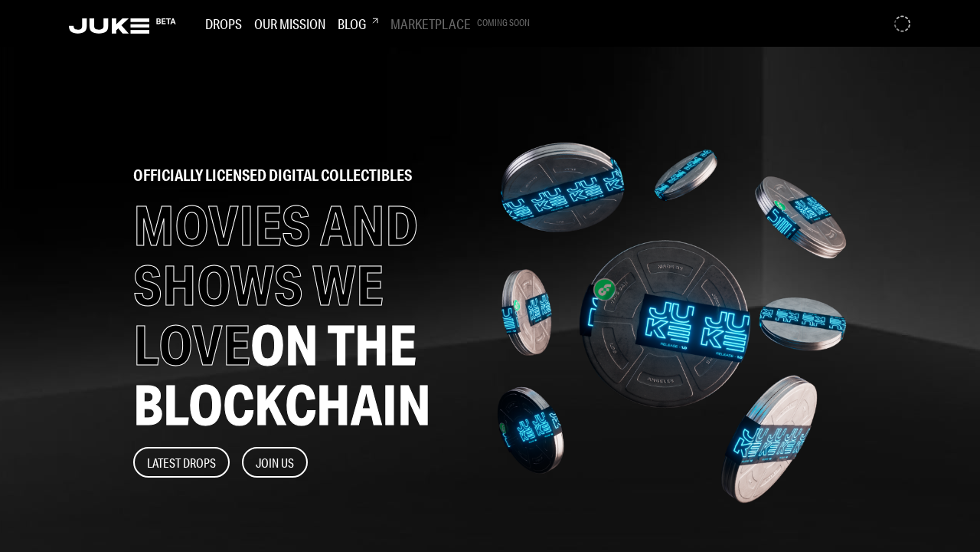 This screenshot has height=552, width=980. What do you see at coordinates (358, 24) in the screenshot?
I see `h3: Blog` at bounding box center [358, 24].